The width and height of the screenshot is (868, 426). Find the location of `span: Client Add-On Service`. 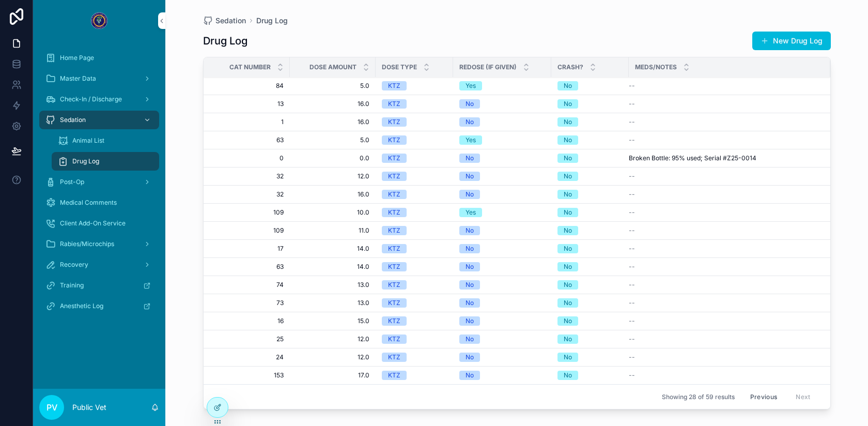

span: Client Add-On Service is located at coordinates (92, 223).